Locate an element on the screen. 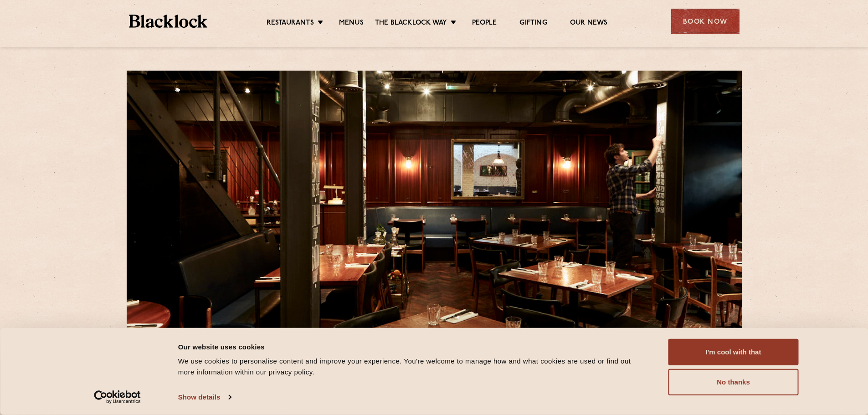 This screenshot has width=868, height=415. div: Book Now is located at coordinates (705, 21).